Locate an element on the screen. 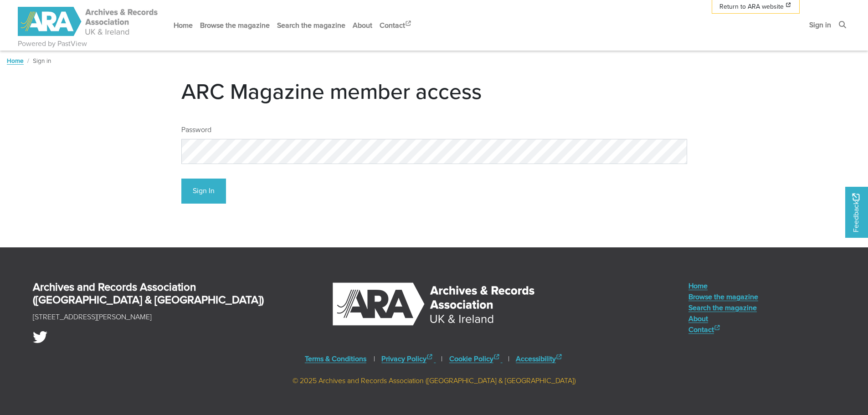 Image resolution: width=868 pixels, height=415 pixels. img: ARA - ARC Magazine | Powered by PastView is located at coordinates (89, 21).